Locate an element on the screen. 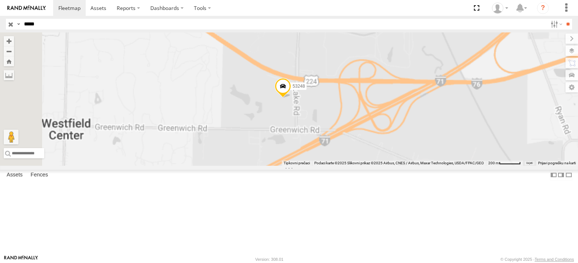  span: 53248 is located at coordinates (298, 86).